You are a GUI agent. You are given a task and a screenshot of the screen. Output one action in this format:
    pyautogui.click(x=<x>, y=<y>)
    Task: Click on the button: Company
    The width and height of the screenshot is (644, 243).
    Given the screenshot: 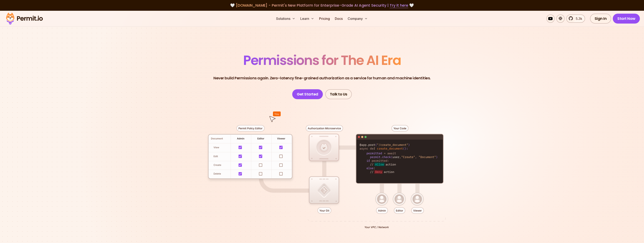 What is the action you would take?
    pyautogui.click(x=358, y=18)
    